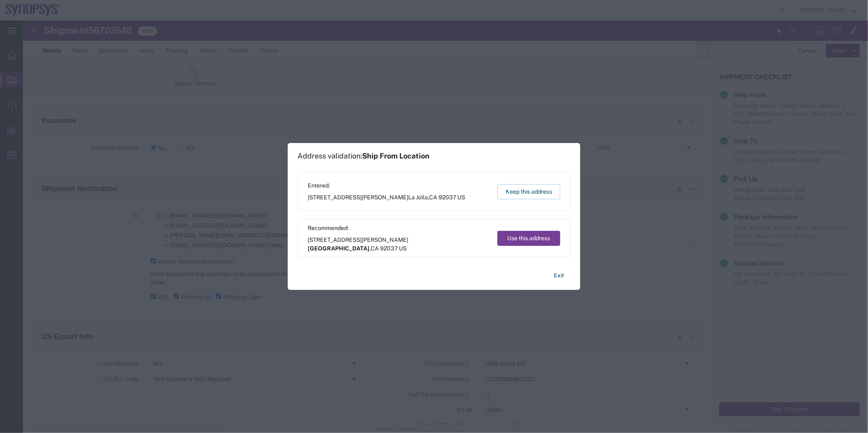 Image resolution: width=868 pixels, height=433 pixels. I want to click on span: La Jolla, so click(418, 198).